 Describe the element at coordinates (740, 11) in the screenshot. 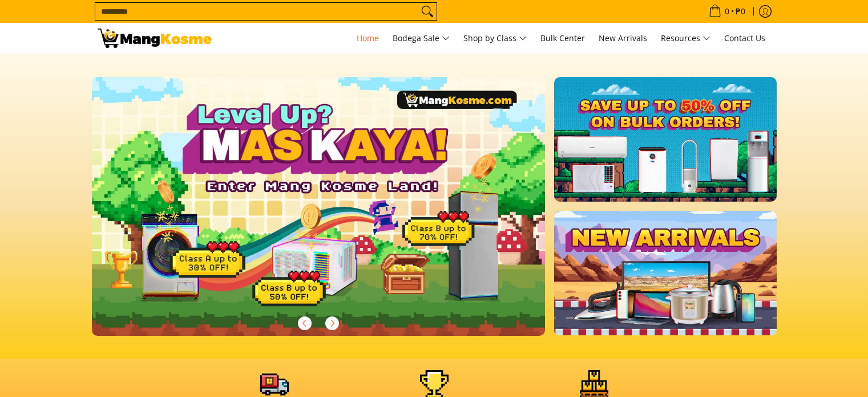

I see `span: ₱0` at that location.